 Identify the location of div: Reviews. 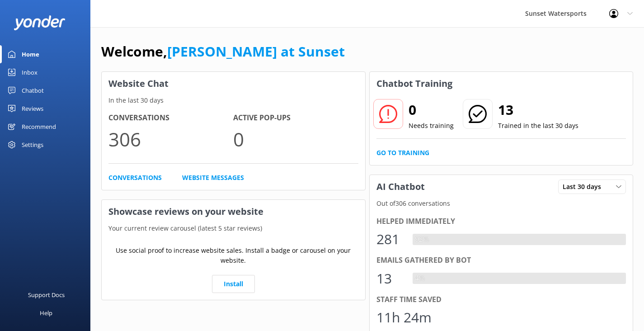
(33, 108).